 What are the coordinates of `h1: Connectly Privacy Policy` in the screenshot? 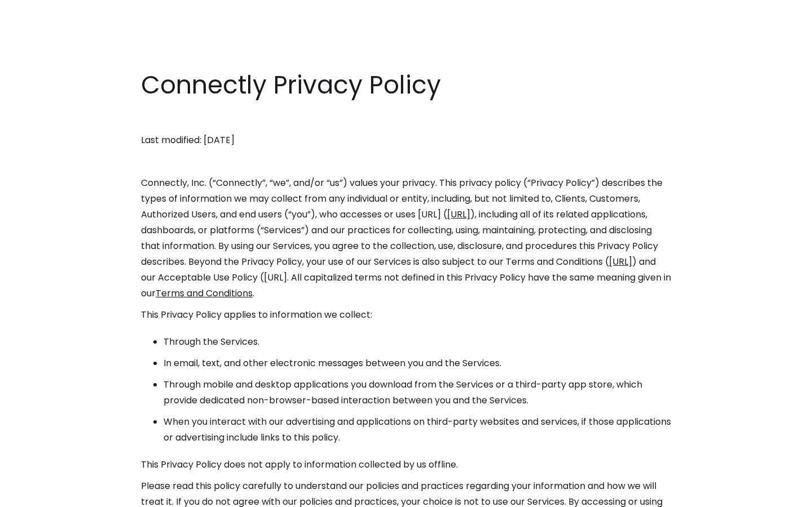 It's located at (406, 85).